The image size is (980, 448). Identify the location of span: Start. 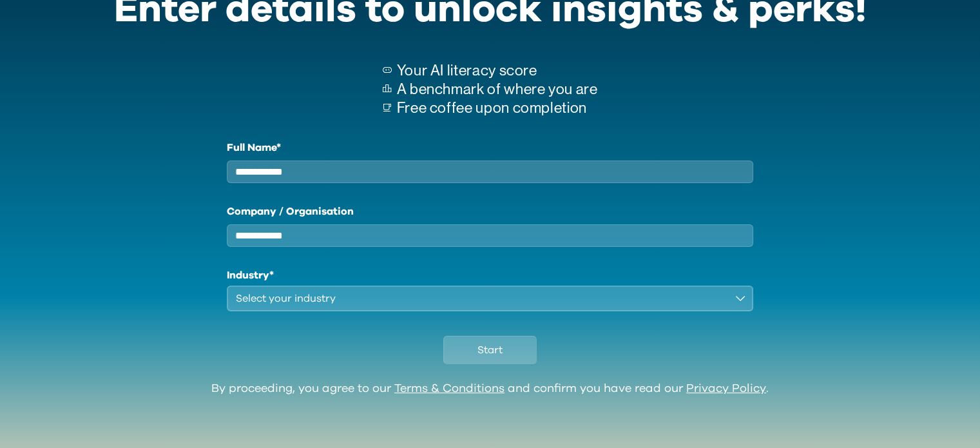
(490, 351).